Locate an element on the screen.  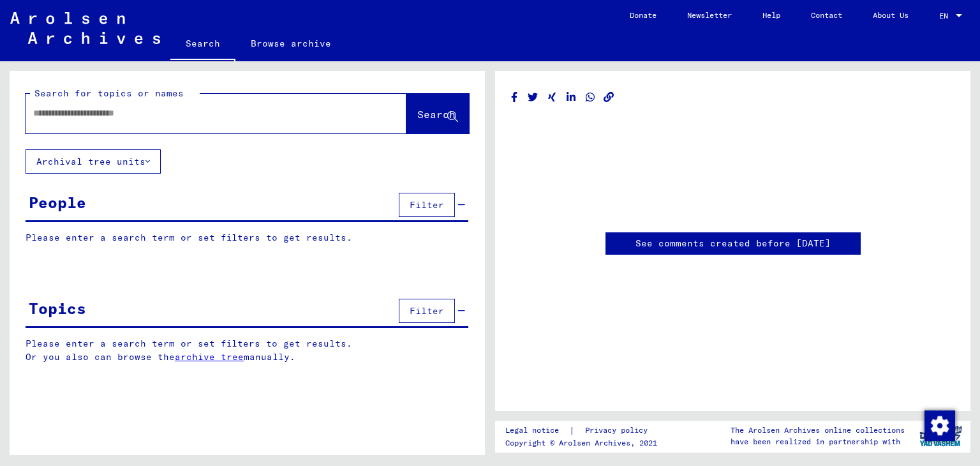
button: Share on Xing is located at coordinates (552, 97).